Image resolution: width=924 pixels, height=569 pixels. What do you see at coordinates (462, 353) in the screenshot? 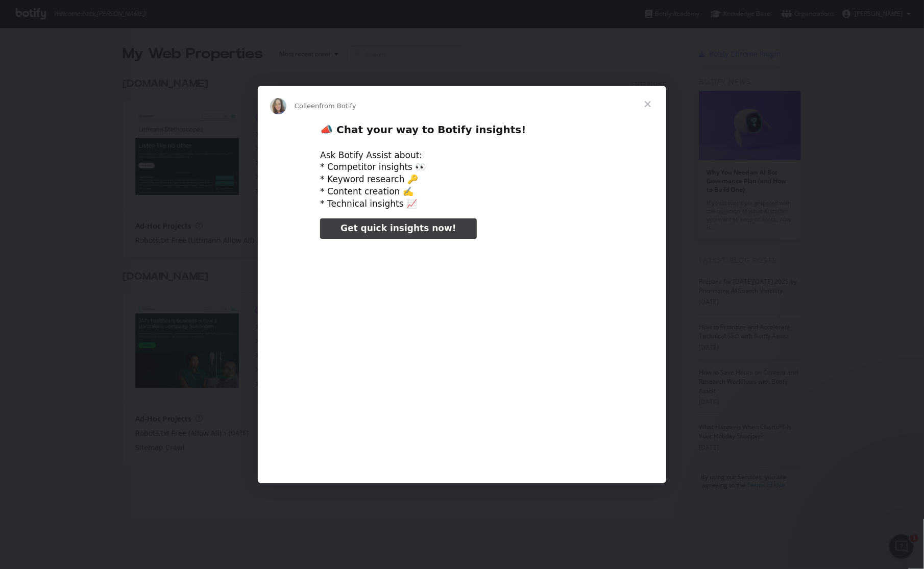
I see `video: Play video` at bounding box center [462, 353].